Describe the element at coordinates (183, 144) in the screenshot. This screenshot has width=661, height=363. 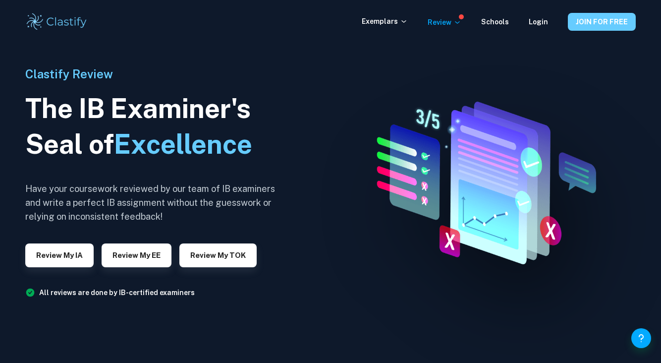
I see `span: Excellence` at that location.